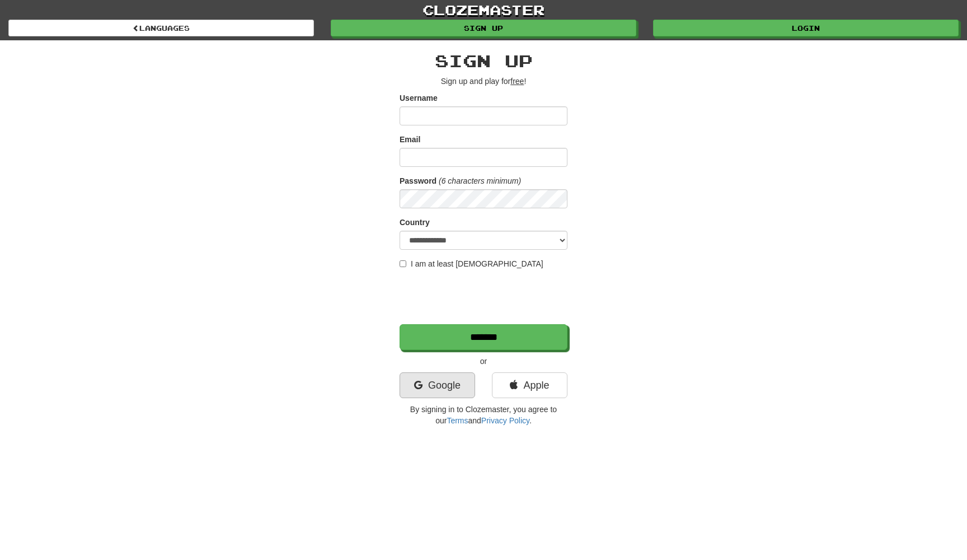 This screenshot has width=967, height=560. What do you see at coordinates (415, 222) in the screenshot?
I see `label: Country` at bounding box center [415, 222].